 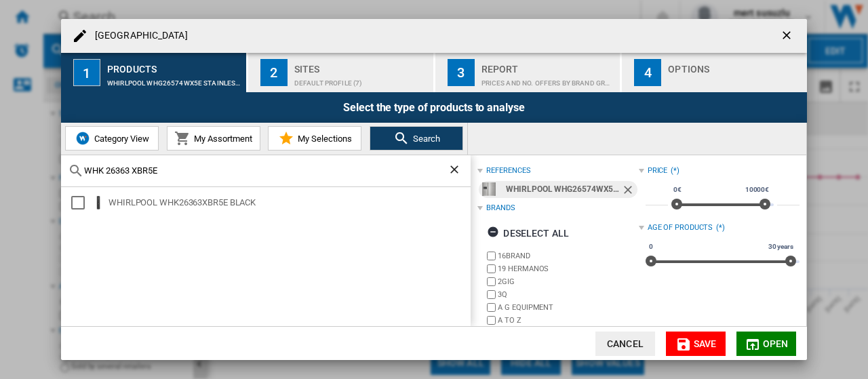 What do you see at coordinates (82, 203) in the screenshot?
I see `md-checkbox: Select` at bounding box center [82, 203].